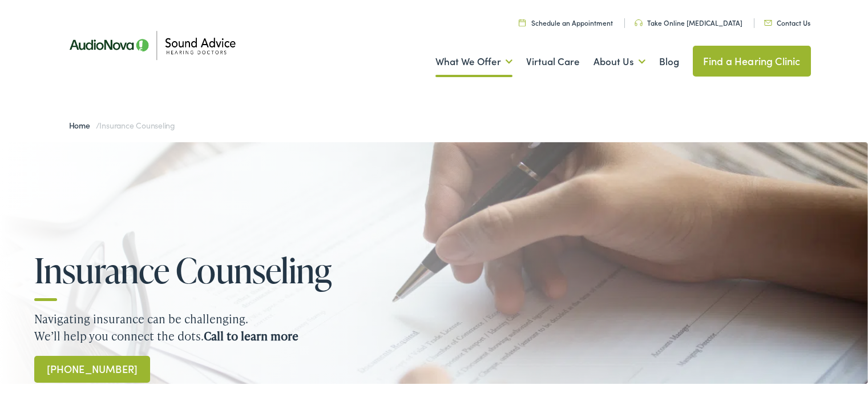 This screenshot has width=868, height=397. I want to click on a: Contact Us, so click(787, 22).